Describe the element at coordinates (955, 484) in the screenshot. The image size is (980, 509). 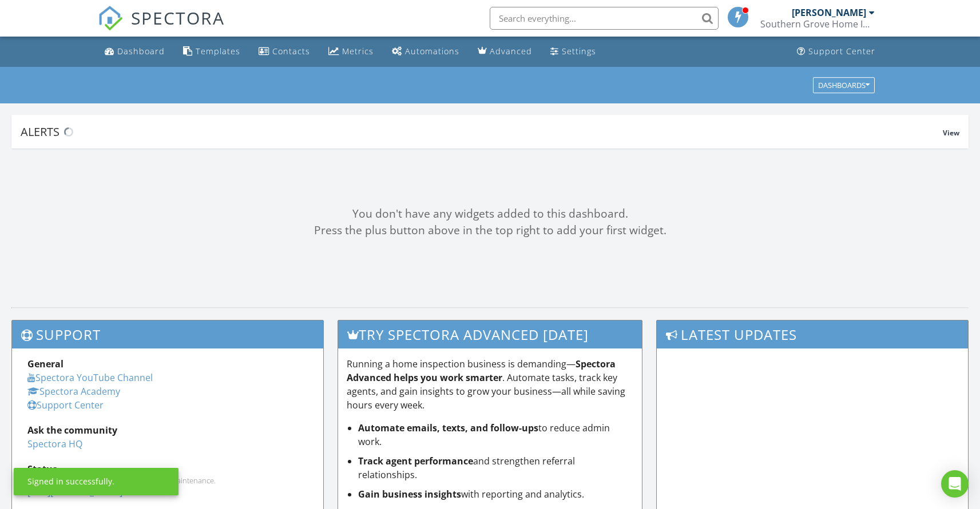
I see `div: Open Intercom Messenger` at that location.